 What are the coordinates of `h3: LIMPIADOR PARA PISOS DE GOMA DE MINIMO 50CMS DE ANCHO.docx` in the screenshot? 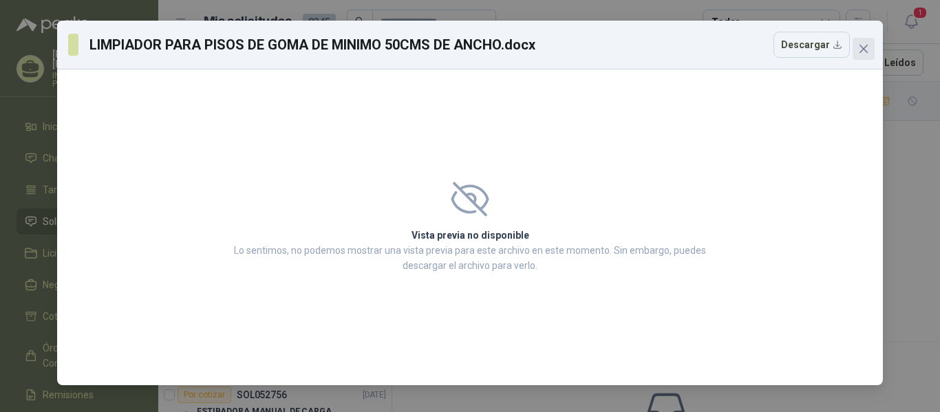 It's located at (312, 45).